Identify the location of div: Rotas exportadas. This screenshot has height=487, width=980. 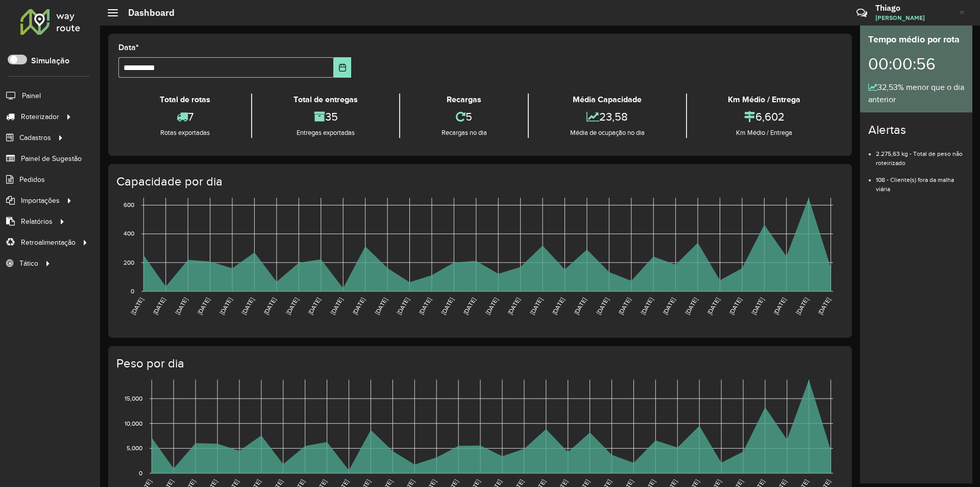
(185, 133).